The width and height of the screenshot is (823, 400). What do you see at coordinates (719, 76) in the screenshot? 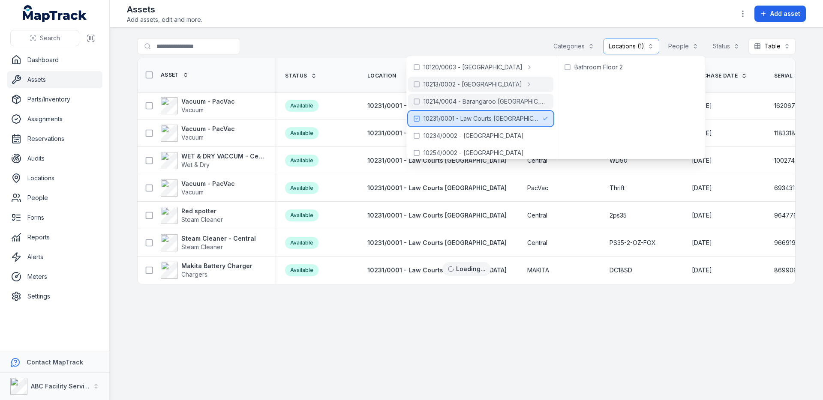
I see `a: Purchase Date` at bounding box center [719, 76].